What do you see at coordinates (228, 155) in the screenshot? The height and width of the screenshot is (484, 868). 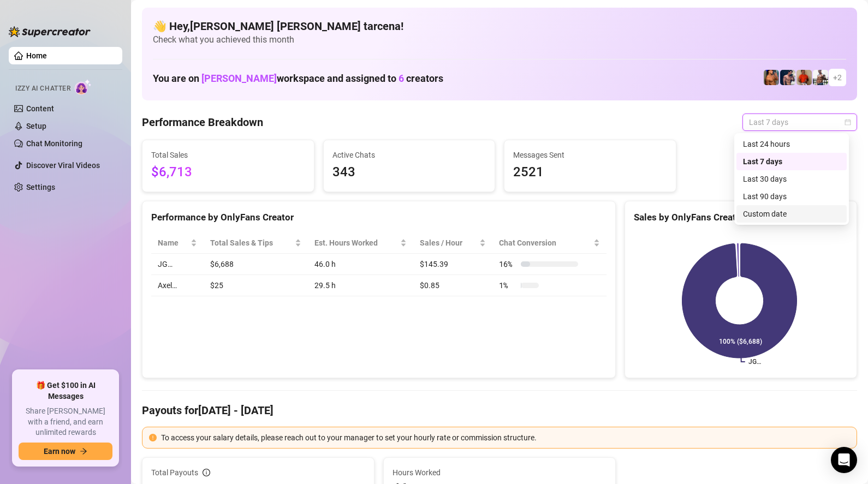 I see `span: Total Sales` at bounding box center [228, 155].